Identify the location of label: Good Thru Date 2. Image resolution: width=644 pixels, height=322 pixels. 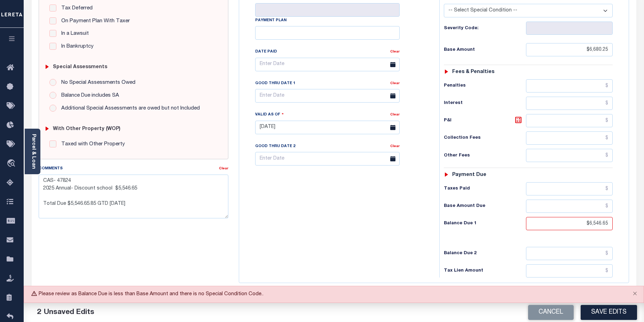
(275, 146).